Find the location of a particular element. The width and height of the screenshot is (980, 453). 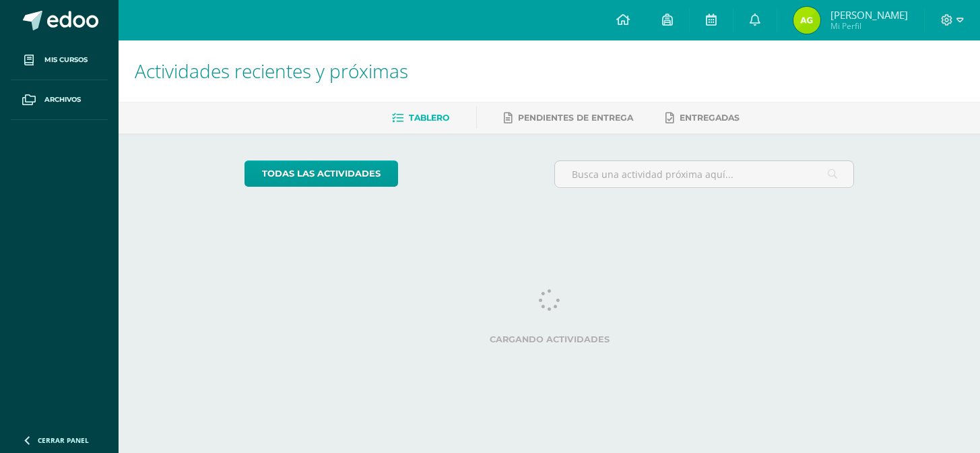

input: Busca una actividad próxima aquí... is located at coordinates (704, 174).